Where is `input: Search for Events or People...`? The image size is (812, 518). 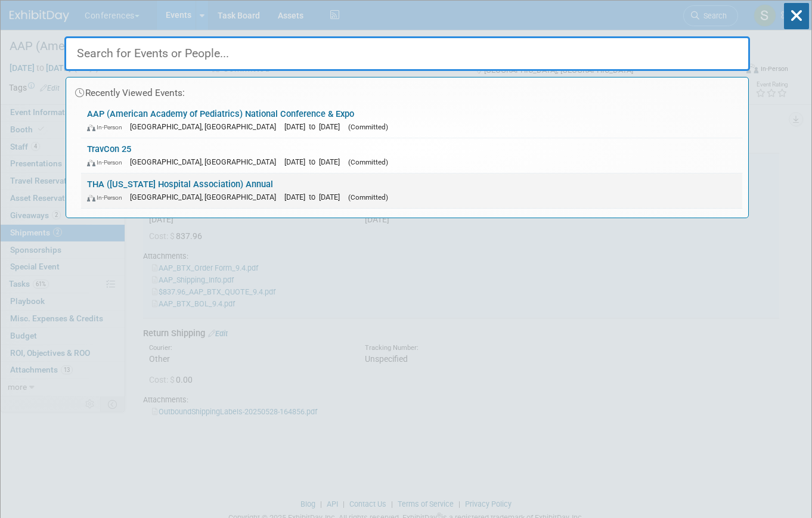
input: Search for Events or People... is located at coordinates (407, 53).